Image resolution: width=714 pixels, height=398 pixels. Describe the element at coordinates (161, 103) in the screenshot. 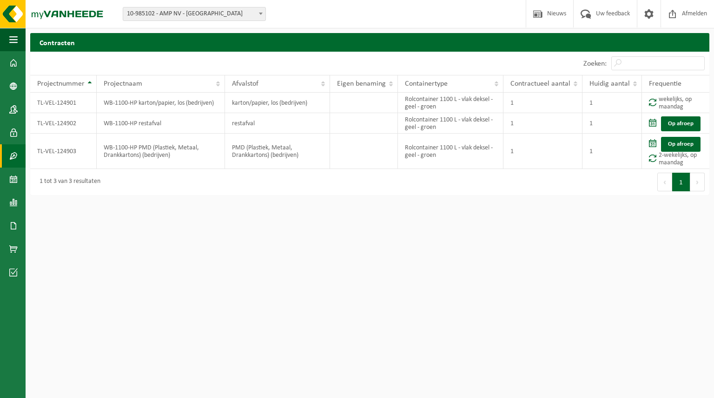

I see `td: WB-1100-HP karton/papier, los (bedrijven)` at that location.